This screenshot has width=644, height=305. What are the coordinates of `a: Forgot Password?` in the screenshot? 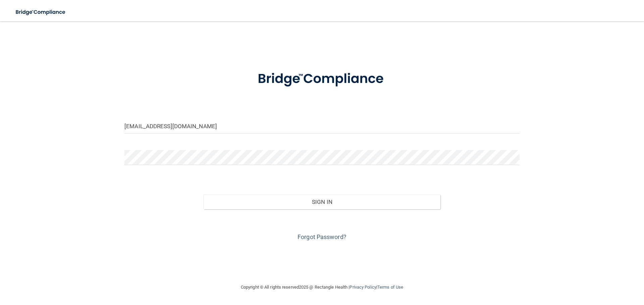 It's located at (322, 237).